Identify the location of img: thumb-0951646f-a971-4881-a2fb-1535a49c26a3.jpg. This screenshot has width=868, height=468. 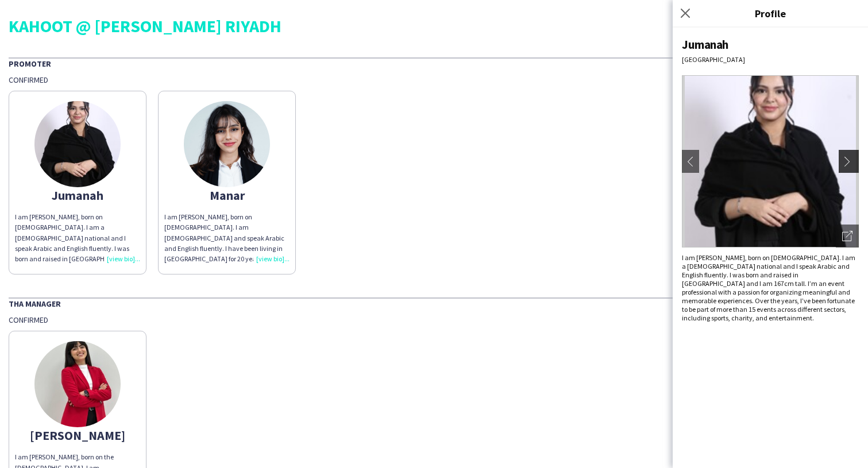
(227, 144).